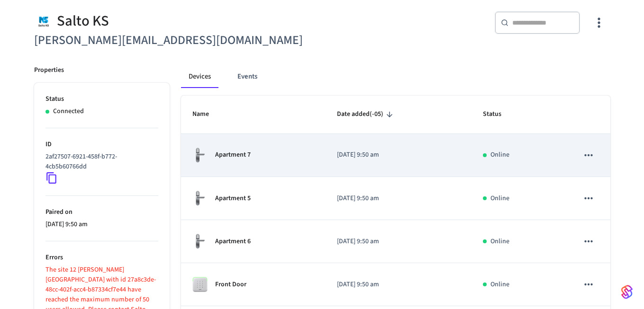  I want to click on p: Status, so click(102, 99).